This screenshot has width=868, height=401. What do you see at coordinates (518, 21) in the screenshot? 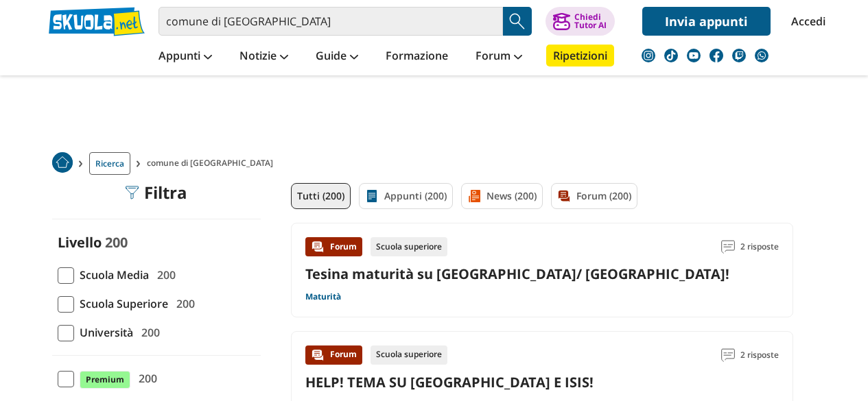
I see `button: Search Button` at bounding box center [518, 21].